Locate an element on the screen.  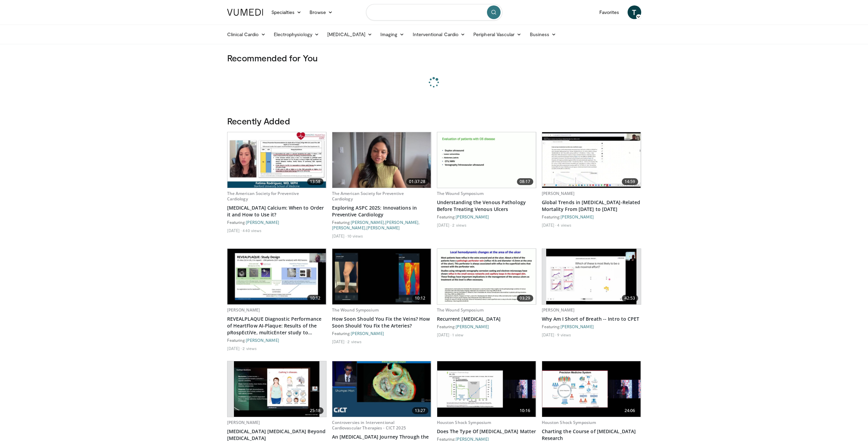
h3: Recommended for You is located at coordinates (434, 58).